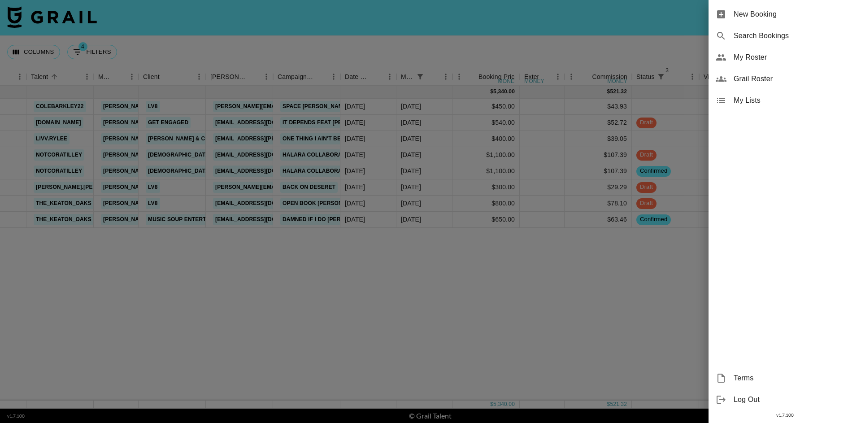 The image size is (861, 423). Describe the element at coordinates (785, 57) in the screenshot. I see `div: My Roster` at that location.